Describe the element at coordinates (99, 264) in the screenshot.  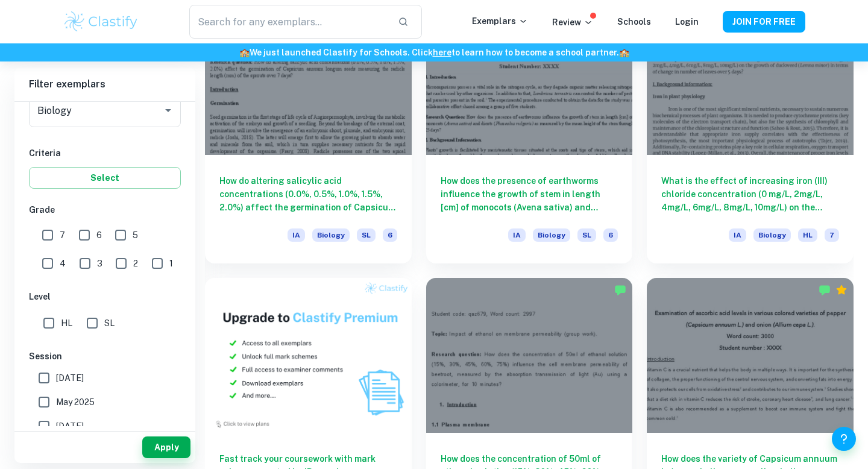
I see `span: 3` at that location.